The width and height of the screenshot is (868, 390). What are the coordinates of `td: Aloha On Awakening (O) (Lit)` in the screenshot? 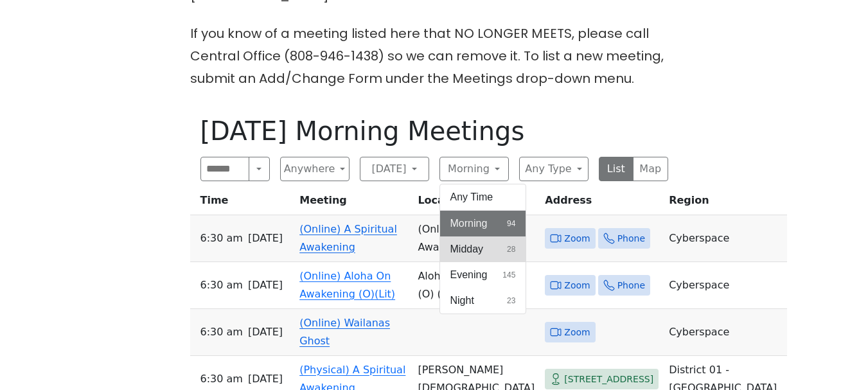 It's located at (476, 286).